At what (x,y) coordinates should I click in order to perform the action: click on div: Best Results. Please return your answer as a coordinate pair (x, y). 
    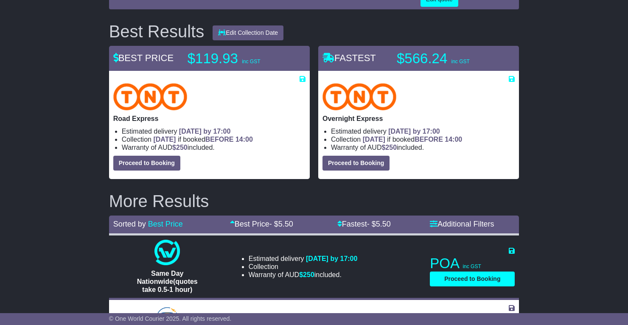
    Looking at the image, I should click on (157, 31).